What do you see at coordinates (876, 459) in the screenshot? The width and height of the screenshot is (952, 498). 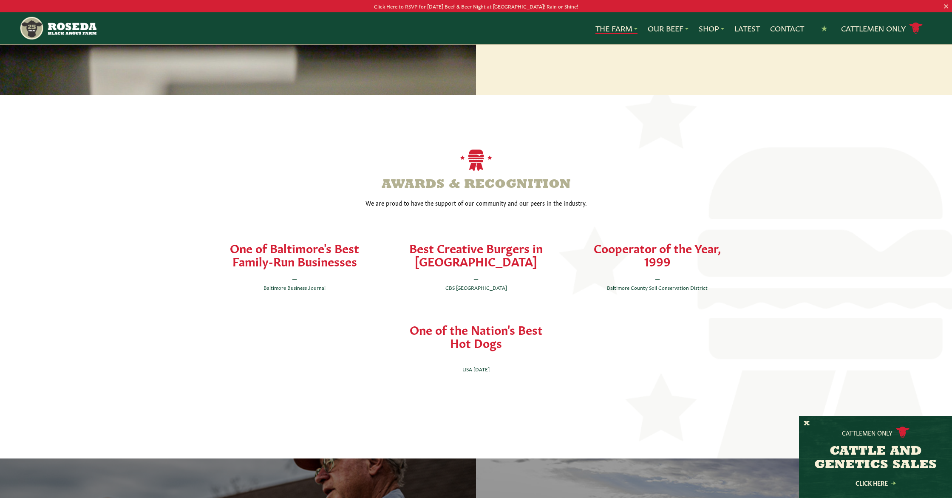 I see `h3: CATTLE AND GENETICS SALES` at bounding box center [876, 459].